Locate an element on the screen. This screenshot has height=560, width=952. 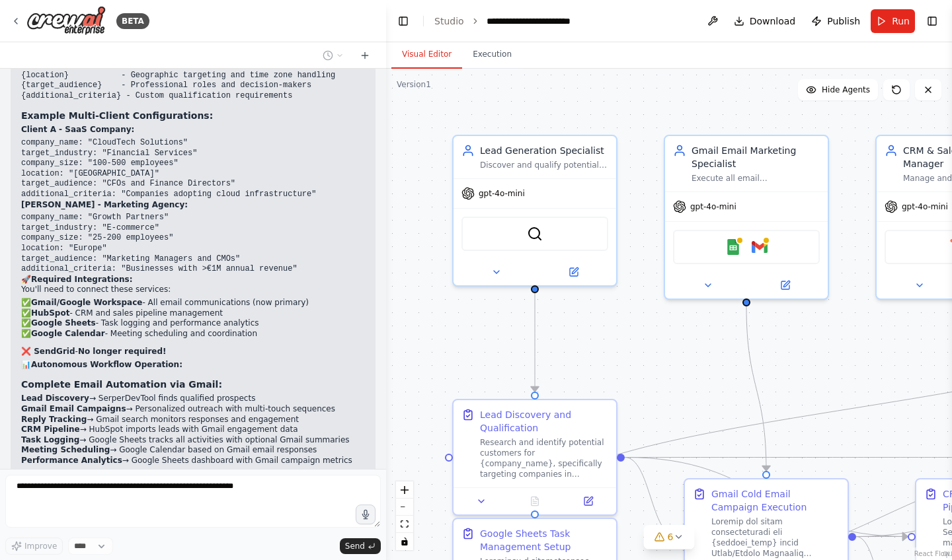
button: Start a new chat is located at coordinates (365, 55).